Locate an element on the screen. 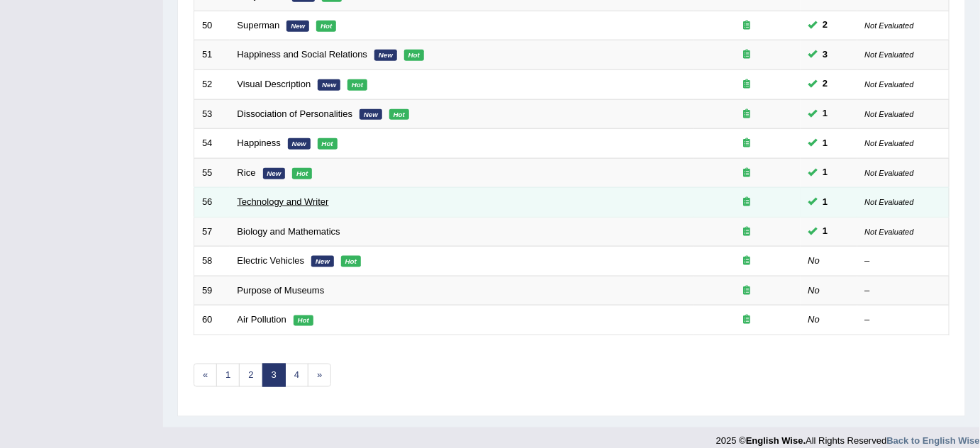 Image resolution: width=980 pixels, height=448 pixels. a: Back to English Wise is located at coordinates (934, 441).